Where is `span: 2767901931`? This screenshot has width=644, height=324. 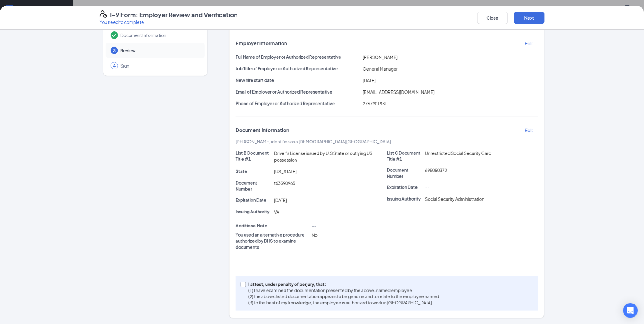 span: 2767901931 is located at coordinates (375, 103).